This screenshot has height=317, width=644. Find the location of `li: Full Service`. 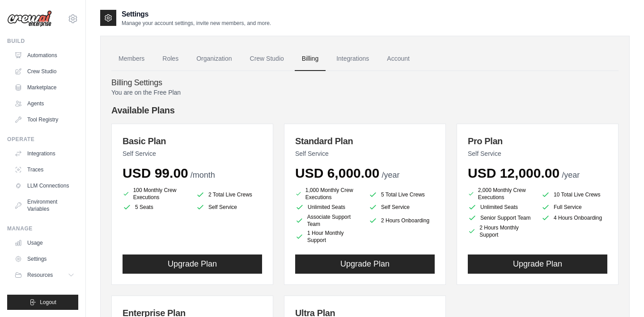

li: Full Service is located at coordinates (574, 207).